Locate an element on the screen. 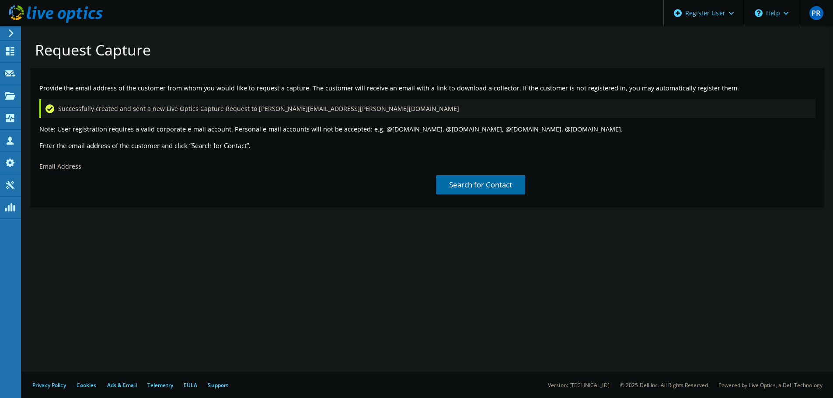 Image resolution: width=833 pixels, height=398 pixels. svg: \n is located at coordinates (759, 13).